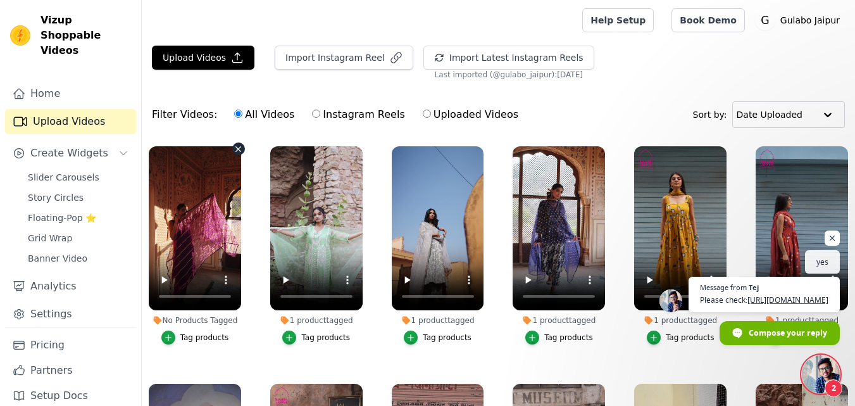  What do you see at coordinates (764, 299) in the screenshot?
I see `span: Please check:` at bounding box center [764, 299].